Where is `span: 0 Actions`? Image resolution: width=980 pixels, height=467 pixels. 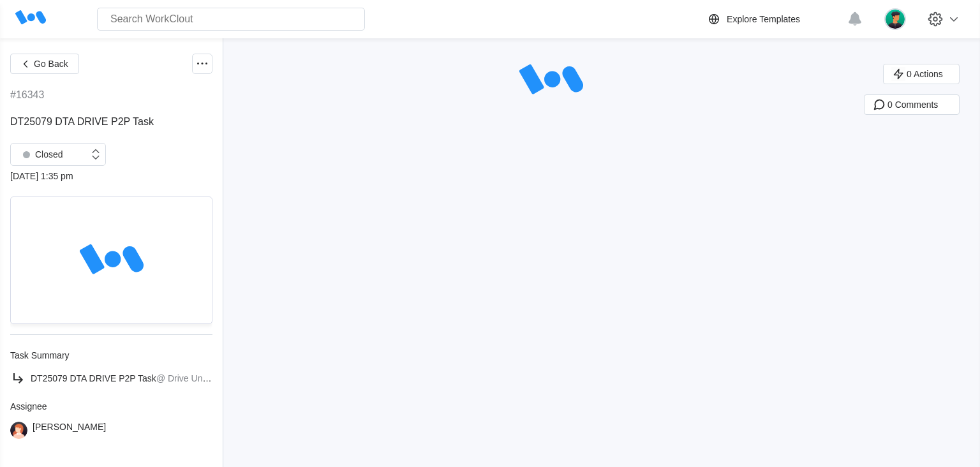 span: 0 Actions is located at coordinates (924, 74).